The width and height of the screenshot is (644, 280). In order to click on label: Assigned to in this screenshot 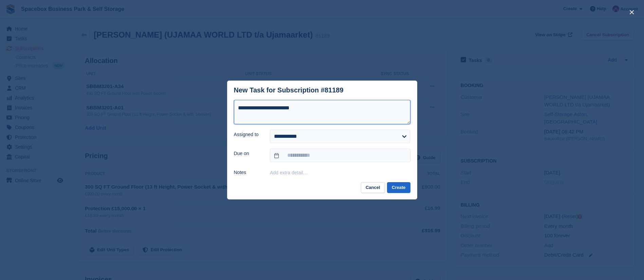, I will do `click(248, 135)`.